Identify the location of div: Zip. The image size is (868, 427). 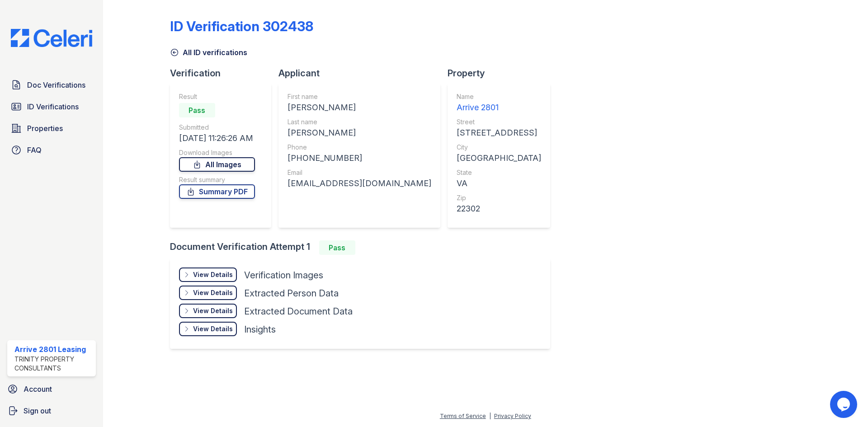
(499, 198).